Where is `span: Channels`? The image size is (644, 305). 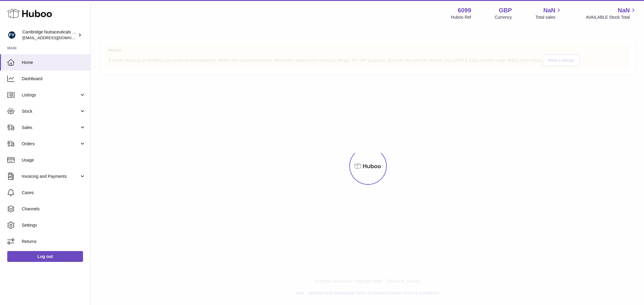 span: Channels is located at coordinates (54, 209).